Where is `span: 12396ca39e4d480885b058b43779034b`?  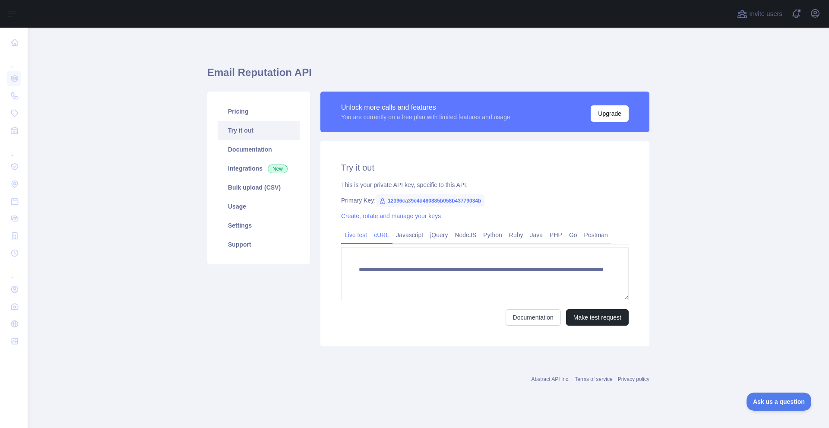
span: 12396ca39e4d480885b058b43779034b is located at coordinates (430, 201).